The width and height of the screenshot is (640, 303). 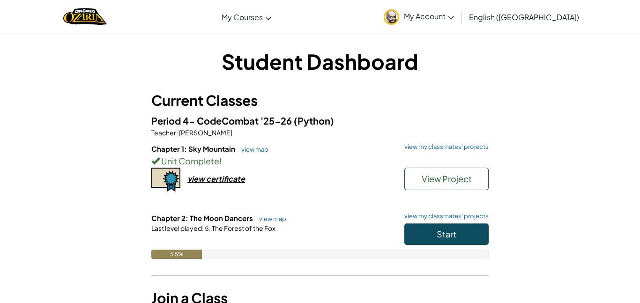 What do you see at coordinates (314, 120) in the screenshot?
I see `span: (Python)` at bounding box center [314, 120].